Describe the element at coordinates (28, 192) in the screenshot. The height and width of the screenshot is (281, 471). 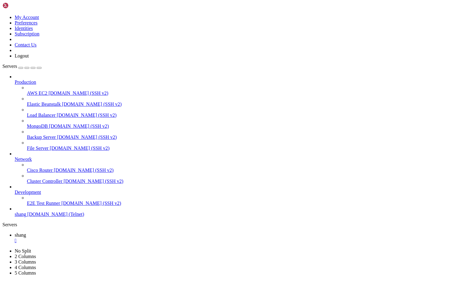
I see `span: Development` at that location.